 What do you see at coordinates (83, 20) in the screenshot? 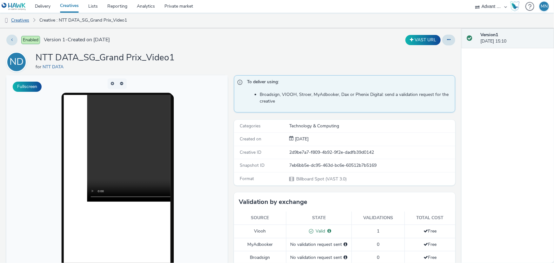
I see `a: Creative : NTT DATA_SG_Grand Prix_Video1` at bounding box center [83, 20].